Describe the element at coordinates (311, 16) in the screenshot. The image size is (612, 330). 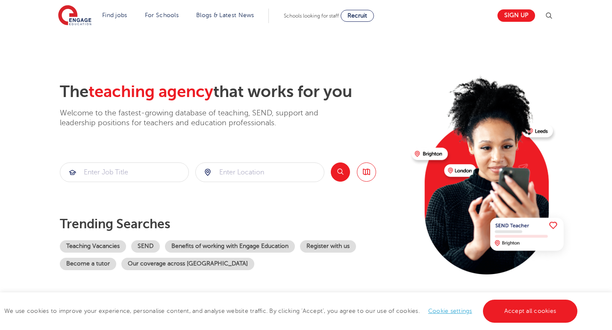
I see `span: Schools looking for staff` at that location.